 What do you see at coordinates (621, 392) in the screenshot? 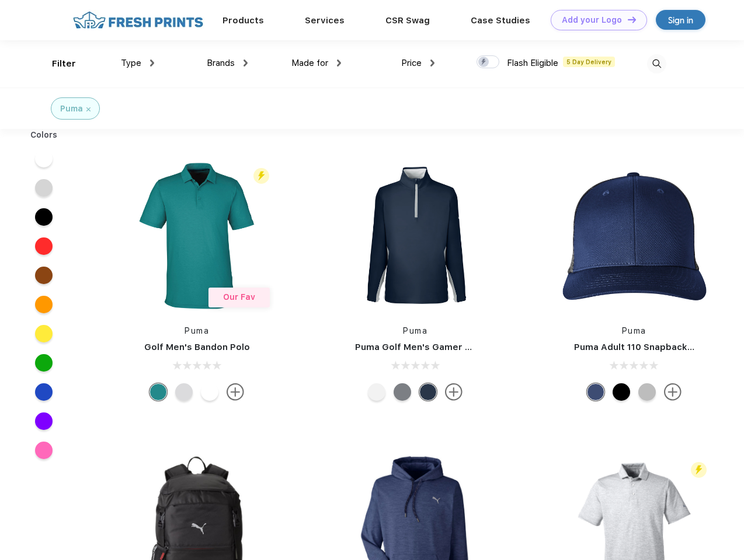
I see `div: Pma Blk Pma Blk` at bounding box center [621, 392].